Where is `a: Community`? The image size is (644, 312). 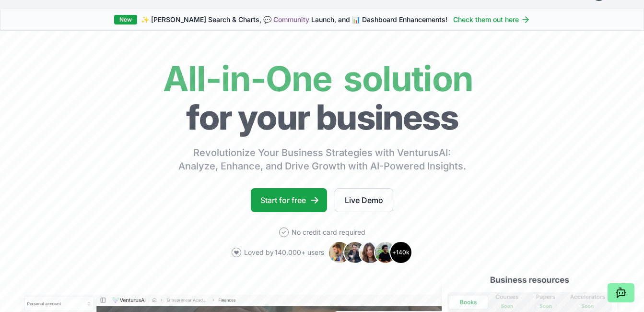
a: Community is located at coordinates (291, 19).